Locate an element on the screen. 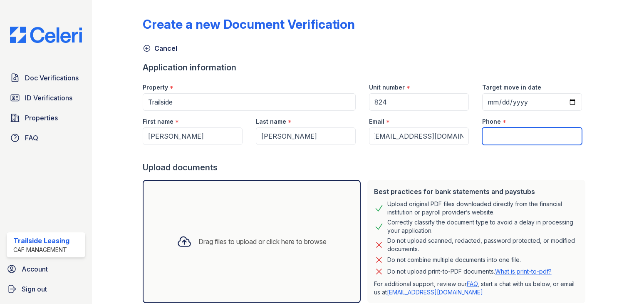 This screenshot has height=304, width=639. div: Upload original PDF files downloaded directly from the financial institution or payroll provider’... is located at coordinates (483, 208).